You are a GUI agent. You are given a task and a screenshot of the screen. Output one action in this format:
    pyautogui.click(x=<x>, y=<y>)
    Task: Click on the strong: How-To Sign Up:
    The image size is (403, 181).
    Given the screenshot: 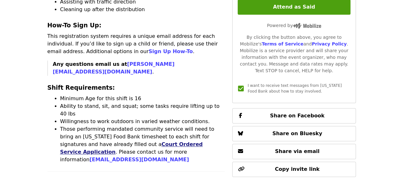 What is the action you would take?
    pyautogui.click(x=75, y=25)
    